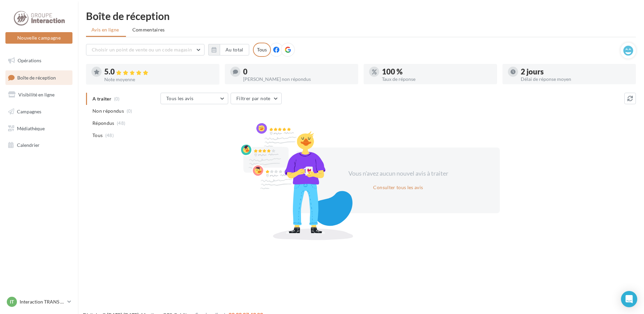 This screenshot has width=644, height=314. I want to click on button: Choisir un point de vente ou un code magasin, so click(145, 49).